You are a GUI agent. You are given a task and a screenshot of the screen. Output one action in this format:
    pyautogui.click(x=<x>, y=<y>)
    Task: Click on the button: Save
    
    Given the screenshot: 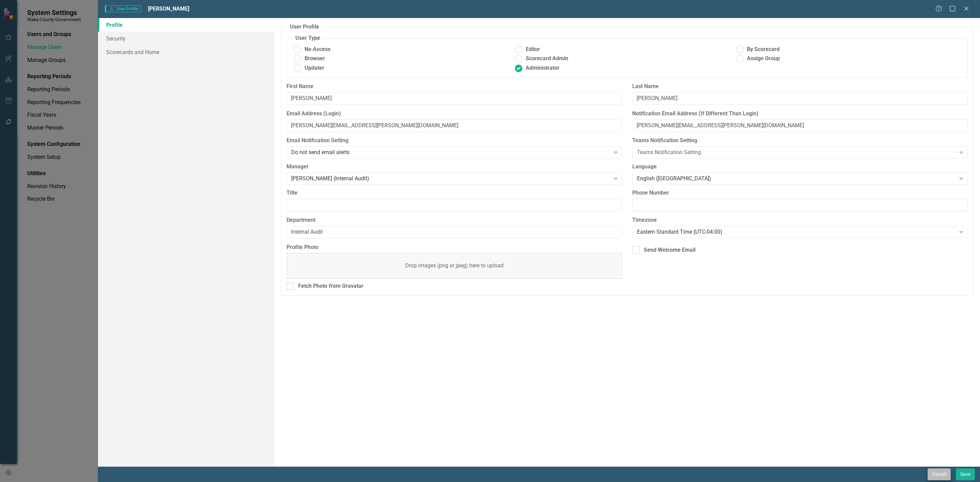 What is the action you would take?
    pyautogui.click(x=965, y=474)
    